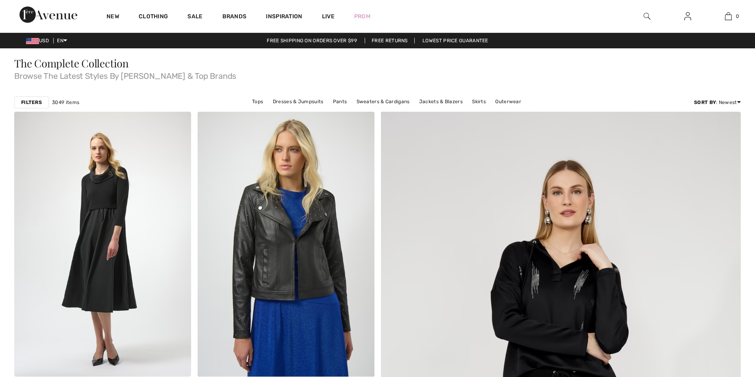  Describe the element at coordinates (33, 41) in the screenshot. I see `img: US Dollar` at that location.